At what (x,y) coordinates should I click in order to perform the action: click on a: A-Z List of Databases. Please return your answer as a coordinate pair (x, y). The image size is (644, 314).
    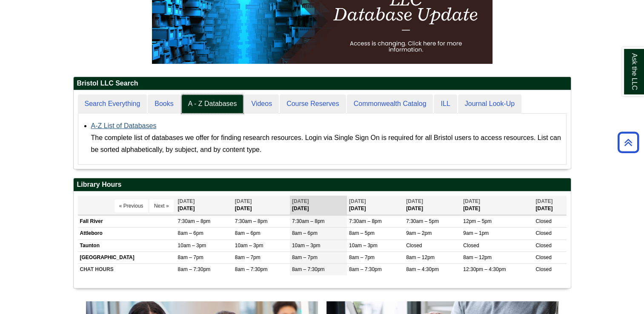
    Looking at the image, I should click on (124, 126).